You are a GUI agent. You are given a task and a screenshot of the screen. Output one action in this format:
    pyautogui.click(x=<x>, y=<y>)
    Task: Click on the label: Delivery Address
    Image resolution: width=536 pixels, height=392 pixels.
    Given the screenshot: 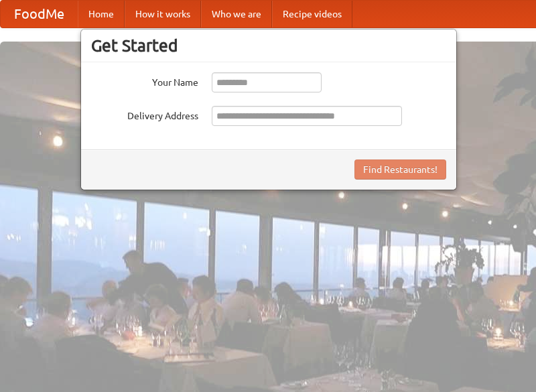 What is the action you would take?
    pyautogui.click(x=145, y=114)
    